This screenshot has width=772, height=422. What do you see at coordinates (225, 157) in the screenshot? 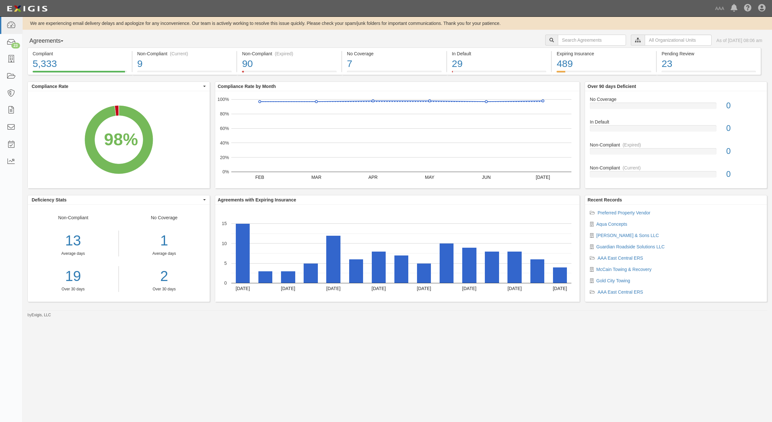
I see `text: 20%` at bounding box center [225, 157].